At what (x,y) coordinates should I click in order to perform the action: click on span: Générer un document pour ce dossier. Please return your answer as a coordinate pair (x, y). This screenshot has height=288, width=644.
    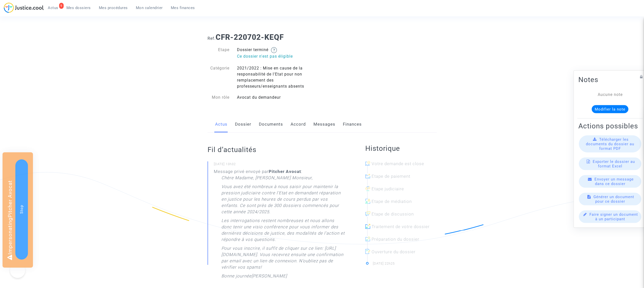
    Looking at the image, I should click on (614, 199).